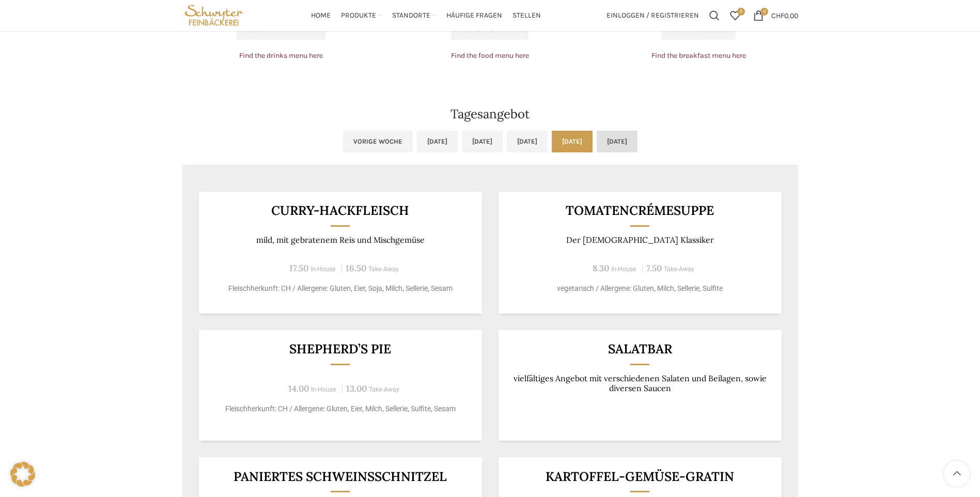 The width and height of the screenshot is (980, 497). What do you see at coordinates (640, 383) in the screenshot?
I see `p: vielfältiges Angebot mit verschiedenen Salaten und Beilagen, sowie diversen Saucen` at bounding box center [640, 383].